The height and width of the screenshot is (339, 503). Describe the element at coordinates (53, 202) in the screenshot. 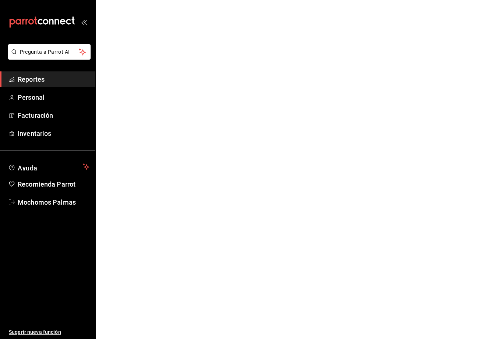

I see `span: Mochomos Palmas` at that location.